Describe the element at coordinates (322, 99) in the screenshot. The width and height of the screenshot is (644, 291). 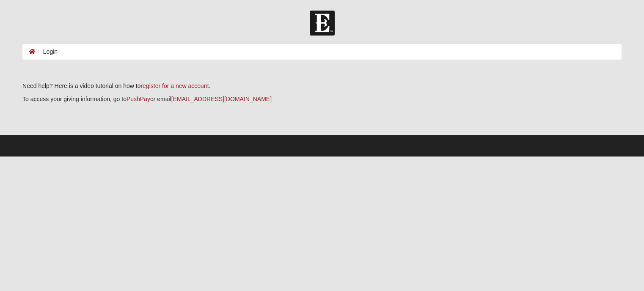
I see `p: To access your giving information, go to or email` at that location.